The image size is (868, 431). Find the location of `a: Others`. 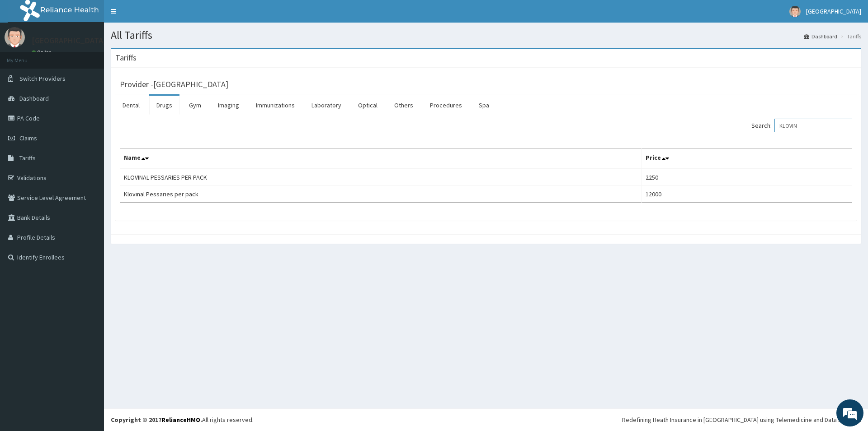

a: Others is located at coordinates (404, 105).